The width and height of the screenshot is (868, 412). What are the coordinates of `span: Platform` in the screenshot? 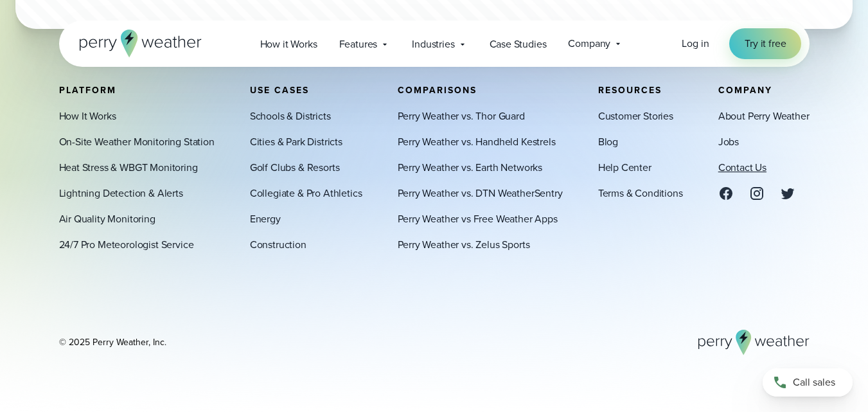 It's located at (88, 90).